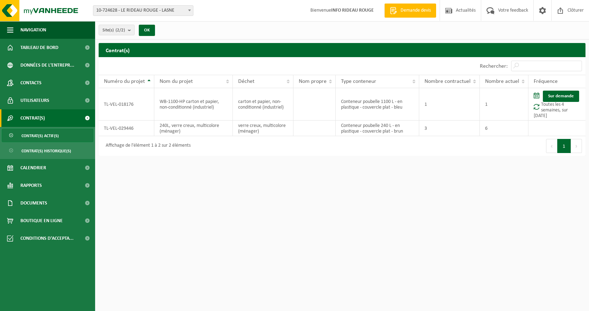 Image resolution: width=589 pixels, height=311 pixels. I want to click on span: Numéro du projet, so click(124, 81).